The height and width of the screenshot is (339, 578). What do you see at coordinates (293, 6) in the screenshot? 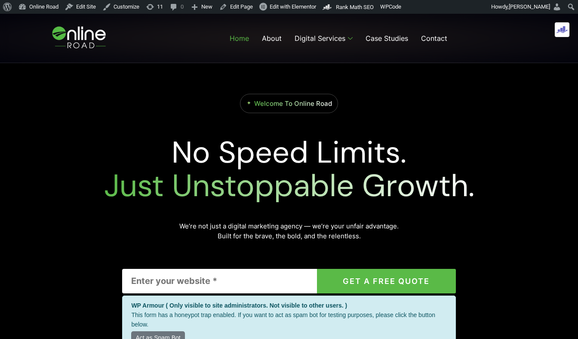
I see `span: Edit with Elementor` at bounding box center [293, 6].